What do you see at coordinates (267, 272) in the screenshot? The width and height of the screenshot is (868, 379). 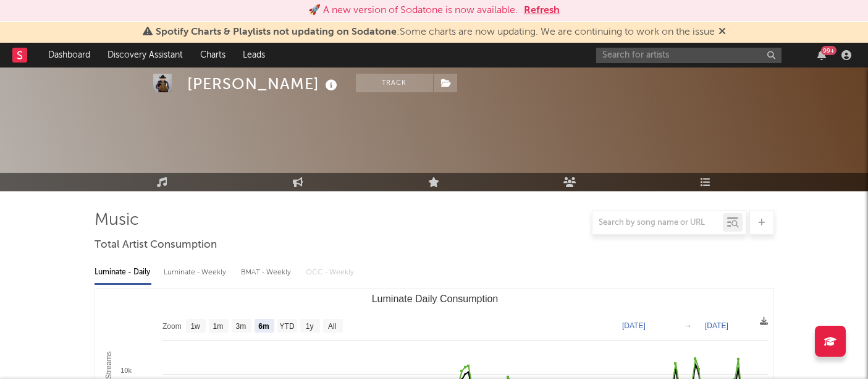 I see `div: BMAT - Weekly` at bounding box center [267, 272].